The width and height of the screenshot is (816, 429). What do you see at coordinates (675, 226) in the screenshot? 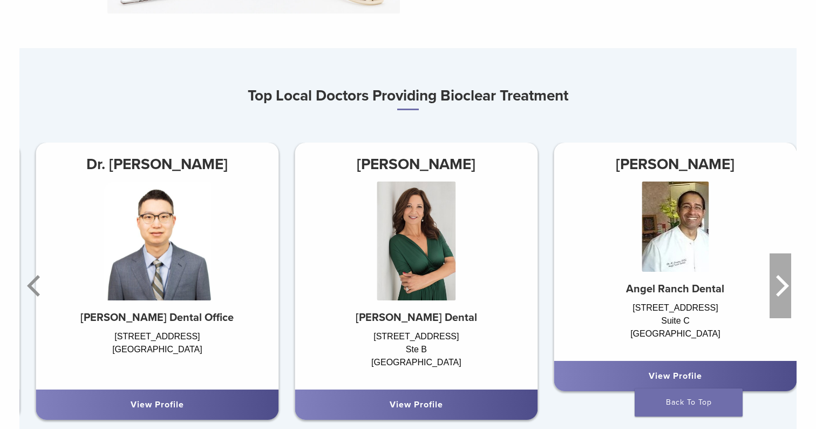
I see `img: Dr. Rajeev Prasher` at bounding box center [675, 226].